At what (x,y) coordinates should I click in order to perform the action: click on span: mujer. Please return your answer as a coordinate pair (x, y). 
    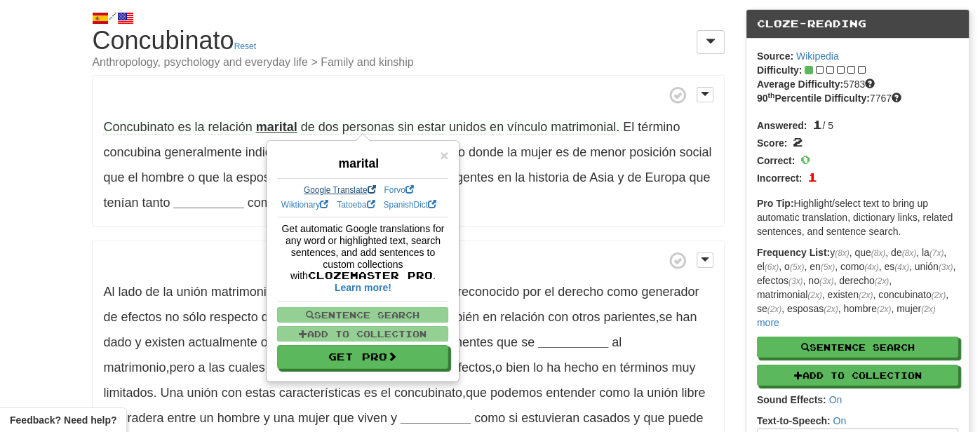
    Looking at the image, I should click on (314, 417).